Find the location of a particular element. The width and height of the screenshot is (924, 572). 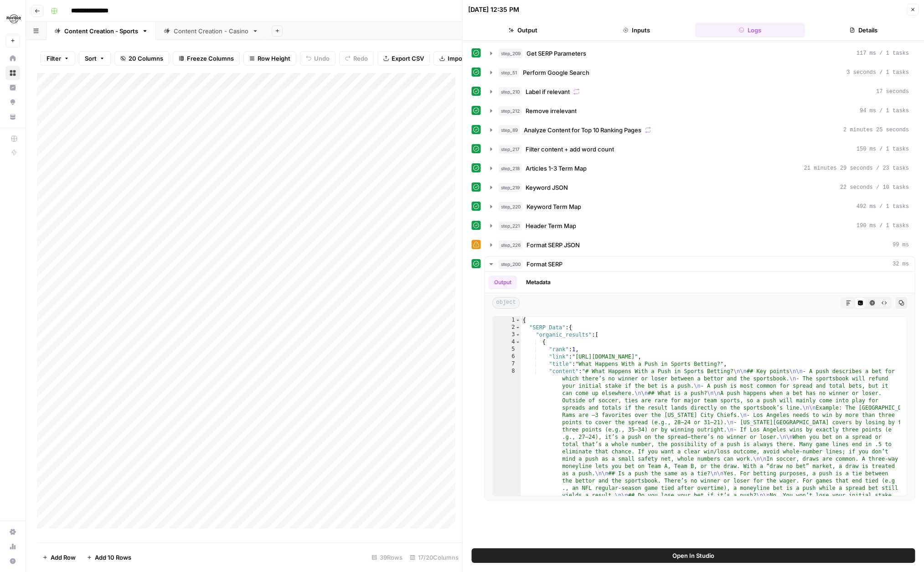

div: Content Creation - Casino is located at coordinates (211, 31).